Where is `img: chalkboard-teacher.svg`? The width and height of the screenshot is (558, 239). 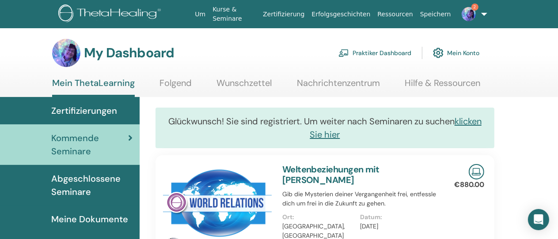 img: chalkboard-teacher.svg is located at coordinates (344, 53).